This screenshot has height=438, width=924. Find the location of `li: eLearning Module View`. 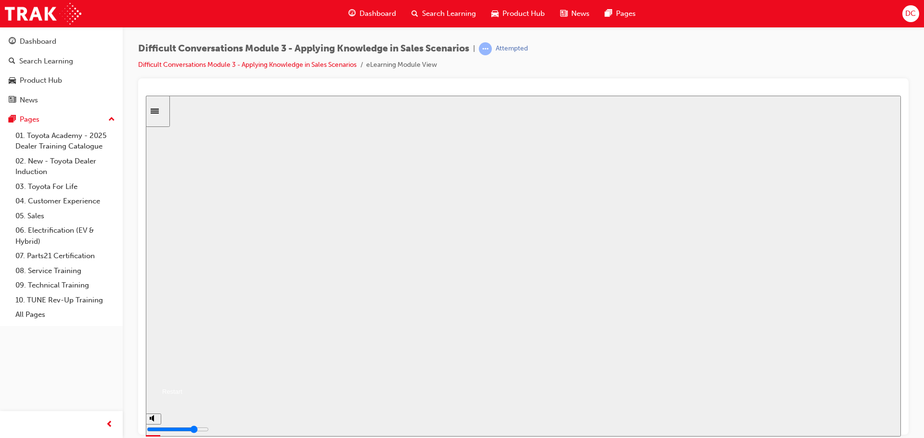

li: eLearning Module View is located at coordinates (401, 65).